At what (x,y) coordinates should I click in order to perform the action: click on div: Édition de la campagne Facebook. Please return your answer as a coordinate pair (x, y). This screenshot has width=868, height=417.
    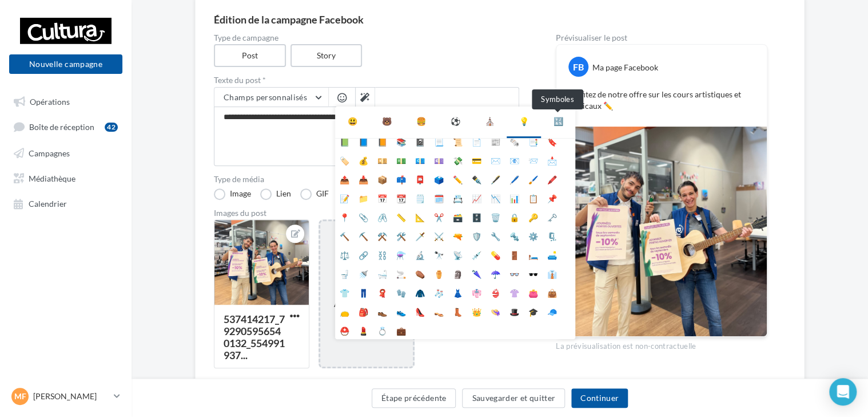
    Looking at the image, I should click on (500, 20).